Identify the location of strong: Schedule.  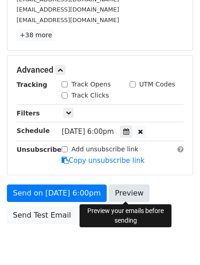
(33, 130).